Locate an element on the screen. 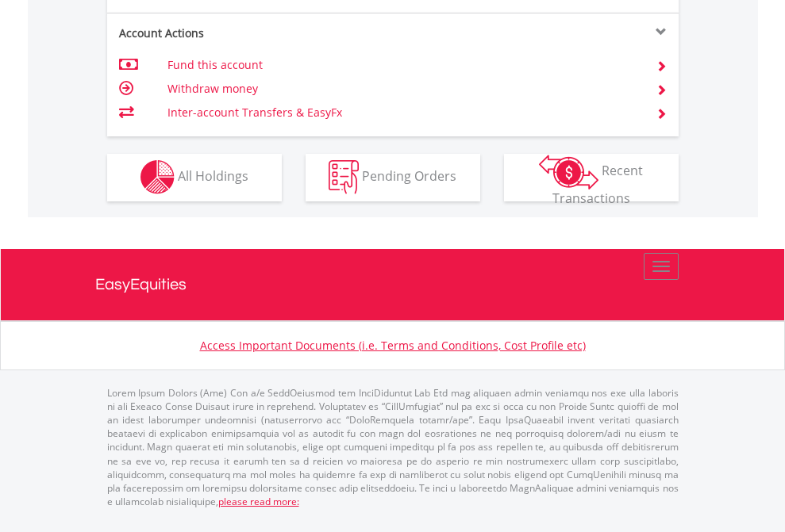 The height and width of the screenshot is (532, 785). img: pending_instructions-wht.png is located at coordinates (343, 177).